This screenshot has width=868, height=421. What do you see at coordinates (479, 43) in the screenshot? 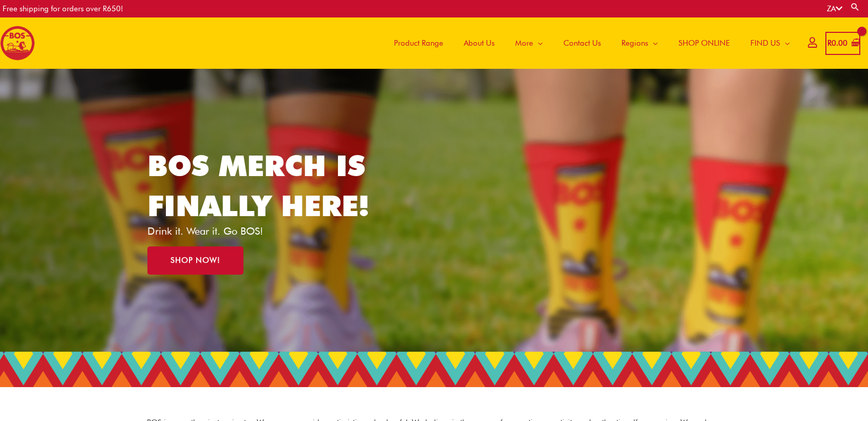
I see `span: About Us` at bounding box center [479, 43].